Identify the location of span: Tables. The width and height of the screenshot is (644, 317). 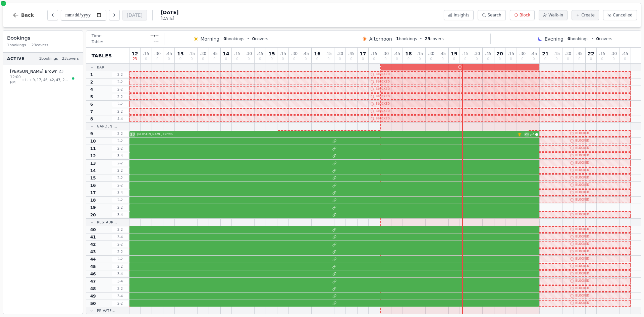
(102, 56).